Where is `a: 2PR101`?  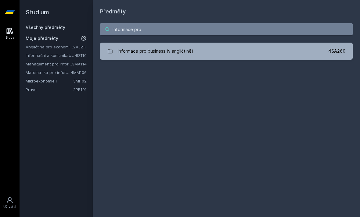
a: 2PR101 is located at coordinates (80, 90).